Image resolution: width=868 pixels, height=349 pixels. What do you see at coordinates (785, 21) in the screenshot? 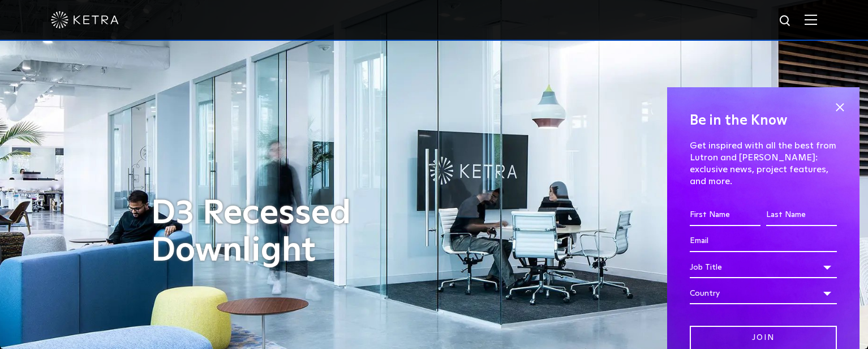
I see `img: search icon` at bounding box center [785, 21].